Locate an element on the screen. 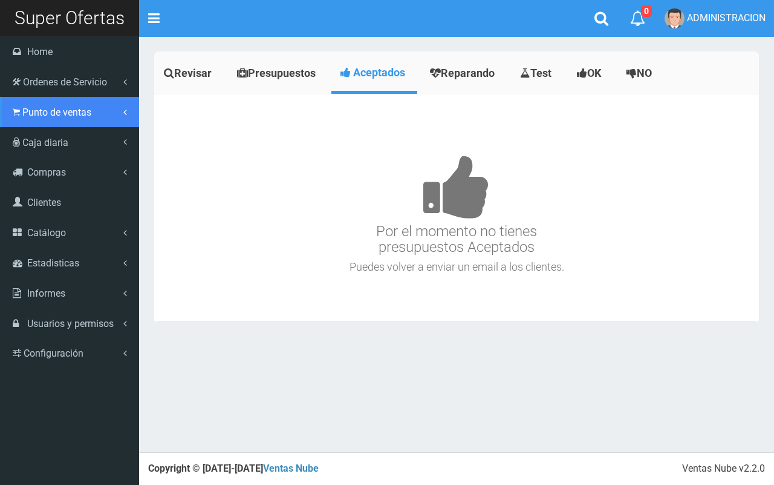 This screenshot has height=485, width=774. span: 0 is located at coordinates (647, 11).